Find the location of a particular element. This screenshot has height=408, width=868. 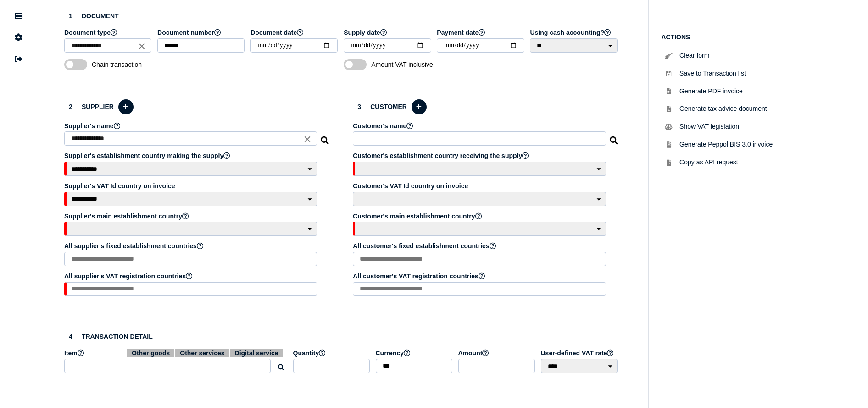

h1: Actions is located at coordinates (748, 37).